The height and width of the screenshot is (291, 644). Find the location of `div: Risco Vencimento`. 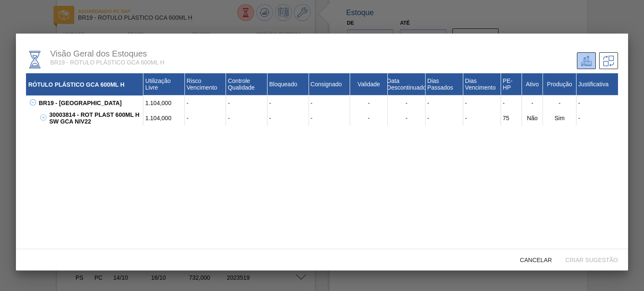

div: Risco Vencimento is located at coordinates (206, 84).